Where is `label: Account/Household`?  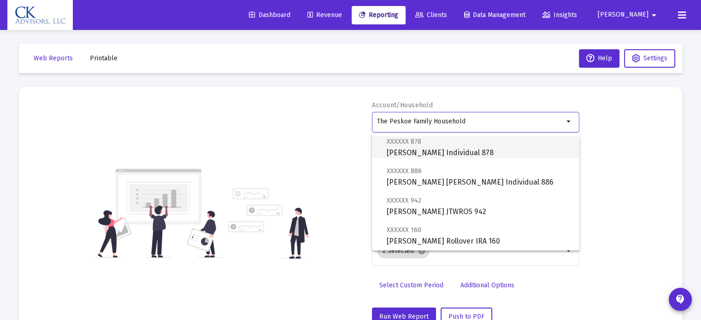
label: Account/Household is located at coordinates (403, 105).